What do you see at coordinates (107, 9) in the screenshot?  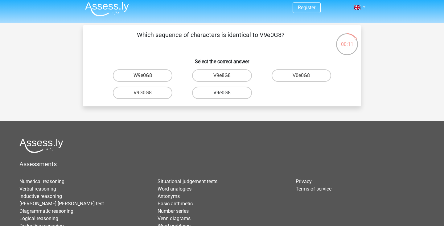 I see `img: Assessly` at bounding box center [107, 9].